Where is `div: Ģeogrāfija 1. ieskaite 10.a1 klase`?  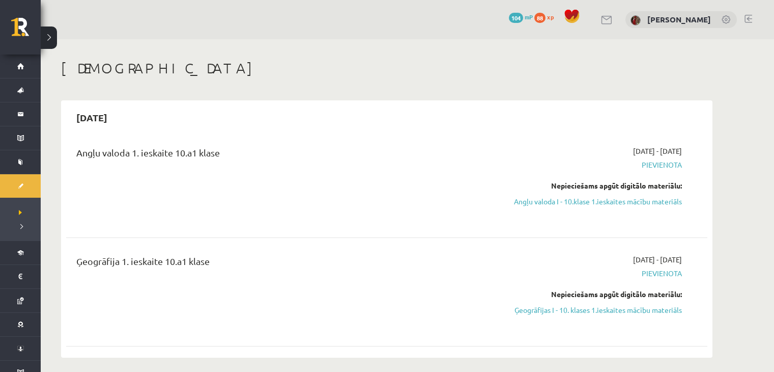
div: Ģeogrāfija 1. ieskaite 10.a1 klase is located at coordinates (275, 263).